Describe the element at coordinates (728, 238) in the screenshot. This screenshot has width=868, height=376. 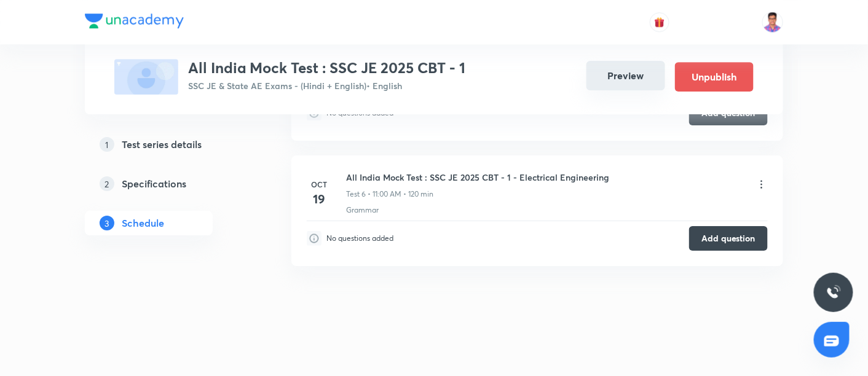
I see `button: Add question` at that location.